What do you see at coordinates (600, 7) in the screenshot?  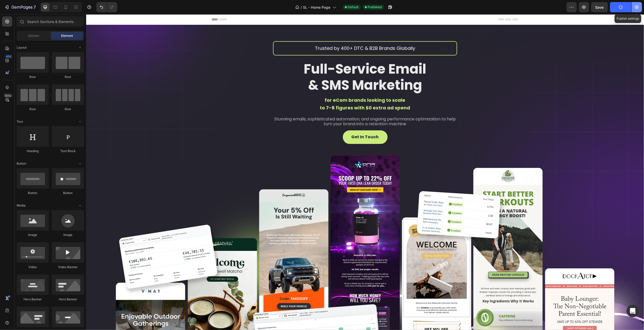 I see `span: Save` at bounding box center [600, 7].